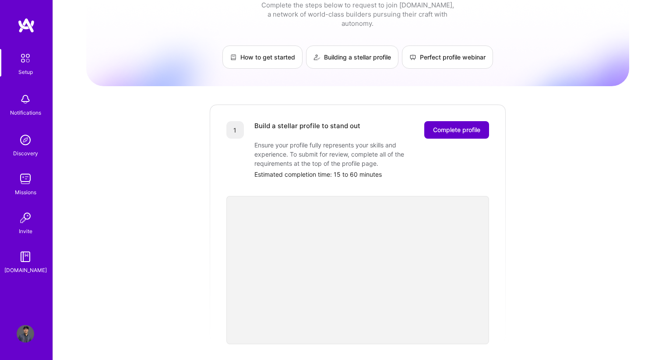  I want to click on img: discovery, so click(25, 140).